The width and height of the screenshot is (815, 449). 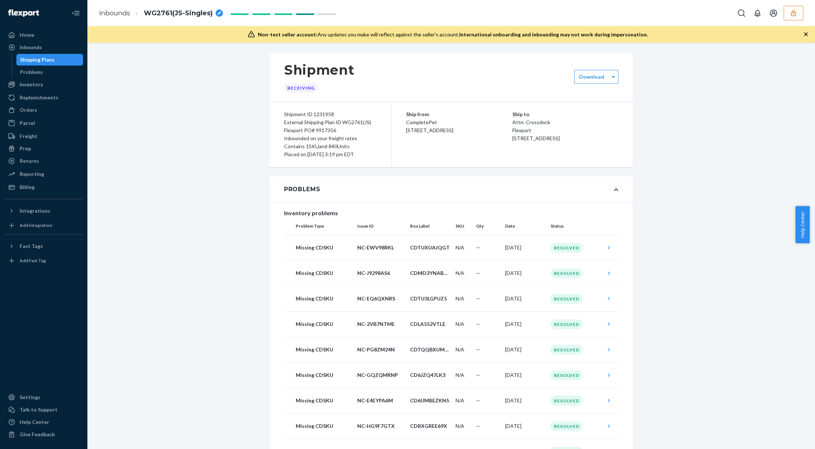 What do you see at coordinates (44, 435) in the screenshot?
I see `button: Give Feedback` at bounding box center [44, 435].